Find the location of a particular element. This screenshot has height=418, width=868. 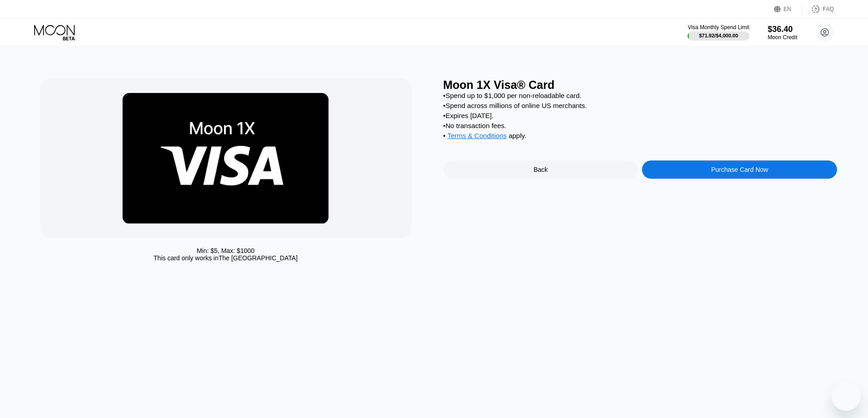

div: $36.40 is located at coordinates (783, 29).